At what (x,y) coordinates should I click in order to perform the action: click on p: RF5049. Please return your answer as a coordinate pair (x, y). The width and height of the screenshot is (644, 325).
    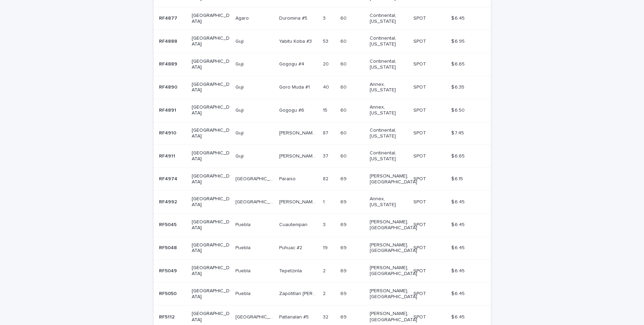
    Looking at the image, I should click on (169, 270).